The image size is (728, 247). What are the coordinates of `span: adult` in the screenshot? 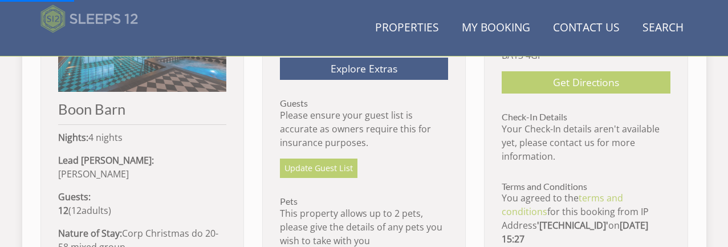 It's located at (90, 210).